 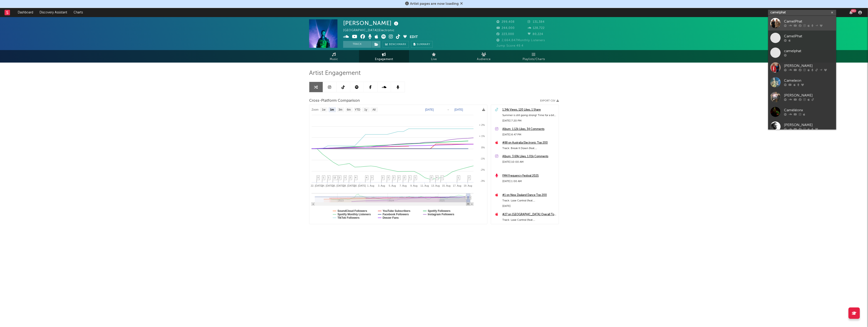 What do you see at coordinates (536, 28) in the screenshot?
I see `span: 128,722` at bounding box center [536, 28].